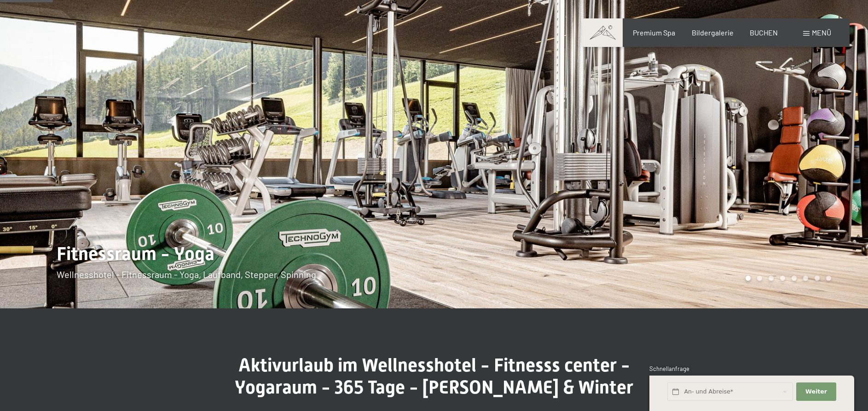 The height and width of the screenshot is (411, 868). I want to click on span: Schnellanfrage, so click(669, 369).